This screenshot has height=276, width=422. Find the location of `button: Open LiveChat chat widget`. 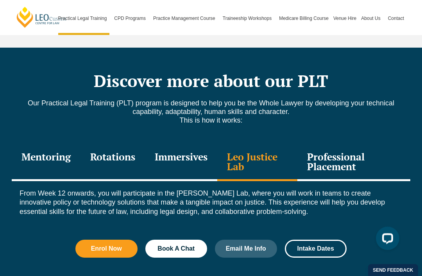

button: Open LiveChat chat widget is located at coordinates (18, 15).